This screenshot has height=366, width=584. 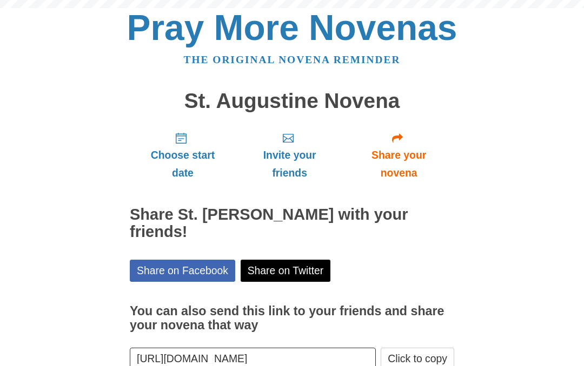 What do you see at coordinates (182, 271) in the screenshot?
I see `a: Share on Facebook` at bounding box center [182, 271].